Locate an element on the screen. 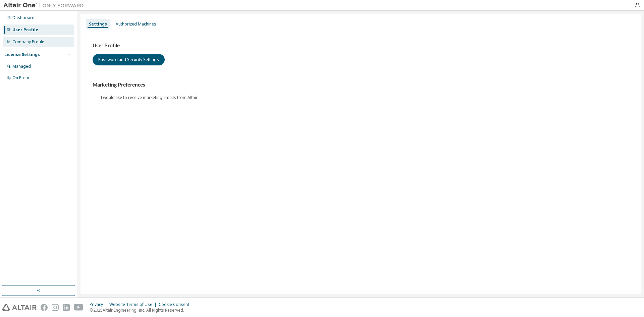  div: Managed is located at coordinates (21, 67).